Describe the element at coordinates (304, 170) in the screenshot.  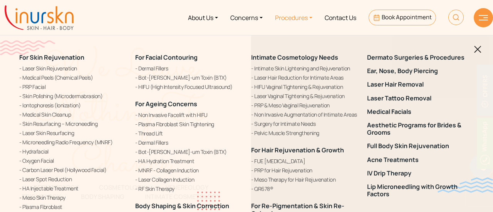
I see `a: PRP for Hair Rejuvenation` at that location.